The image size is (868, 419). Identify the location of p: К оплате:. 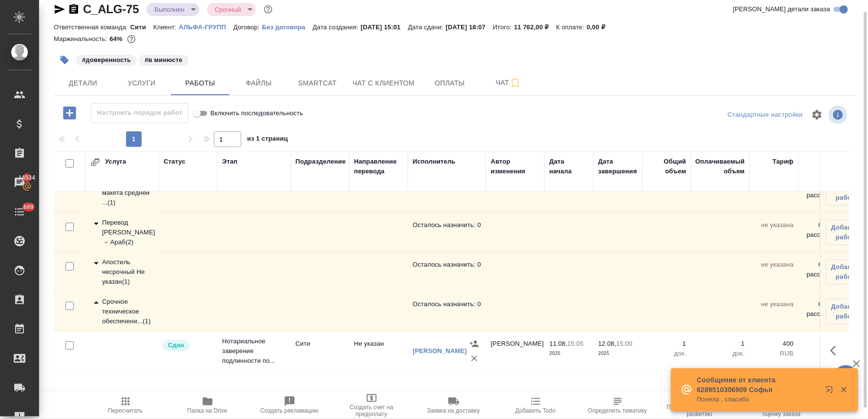
(572, 27).